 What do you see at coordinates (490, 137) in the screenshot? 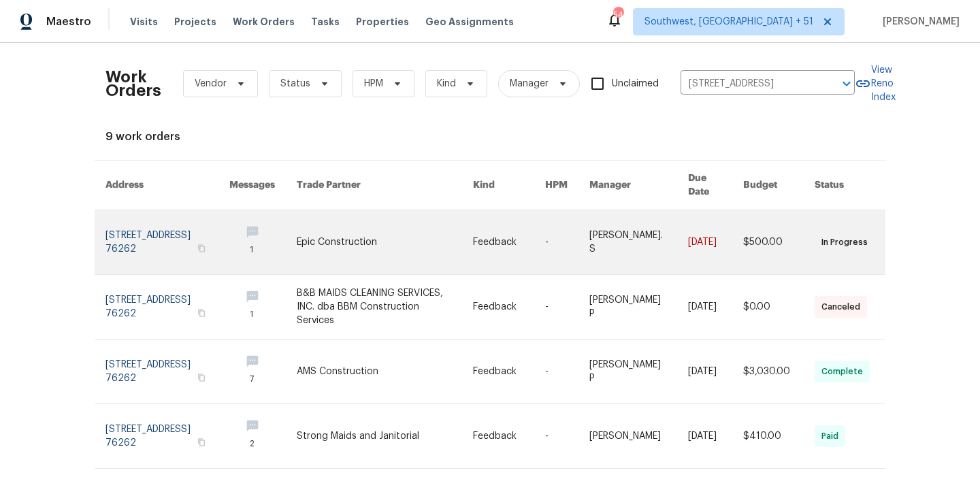
I see `div: 9 work orders` at bounding box center [490, 137].